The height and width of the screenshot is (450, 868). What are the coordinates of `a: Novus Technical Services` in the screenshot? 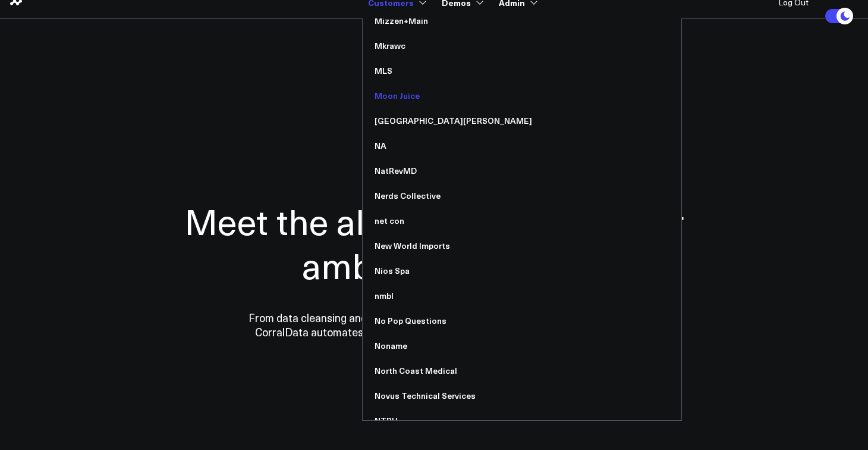 It's located at (522, 396).